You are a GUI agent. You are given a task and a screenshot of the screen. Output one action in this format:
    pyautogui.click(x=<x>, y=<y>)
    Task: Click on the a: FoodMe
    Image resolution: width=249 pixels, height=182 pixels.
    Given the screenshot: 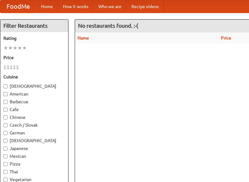 What is the action you would take?
    pyautogui.click(x=18, y=7)
    